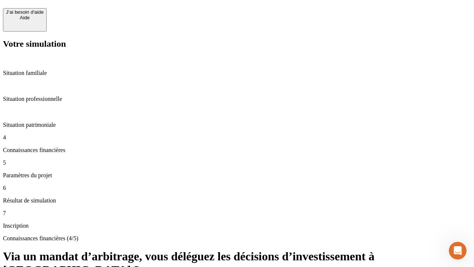  What do you see at coordinates (237, 238) in the screenshot?
I see `p: Connaissances financières (4/5)` at bounding box center [237, 238].